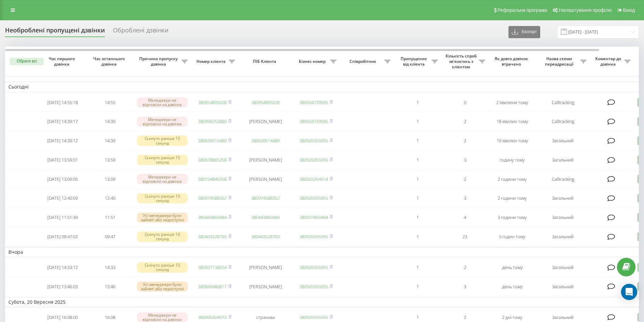 The image size is (644, 322). I want to click on a: 380503264514, so click(313, 179).